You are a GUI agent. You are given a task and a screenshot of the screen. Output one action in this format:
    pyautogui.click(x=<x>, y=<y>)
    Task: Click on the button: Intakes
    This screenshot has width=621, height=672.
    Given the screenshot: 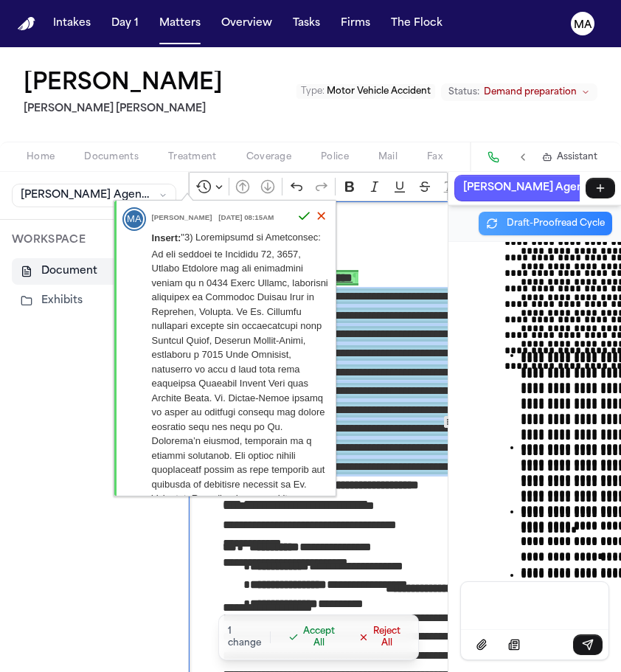 What is the action you would take?
    pyautogui.click(x=71, y=23)
    